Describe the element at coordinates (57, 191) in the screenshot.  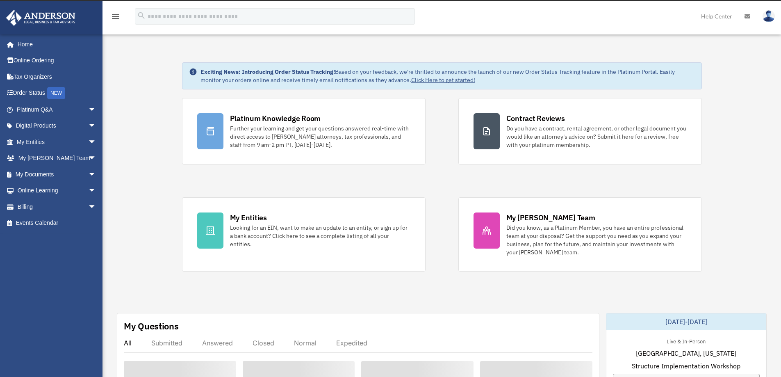
I see `a: Online Learningarrow_drop_down` at that location.